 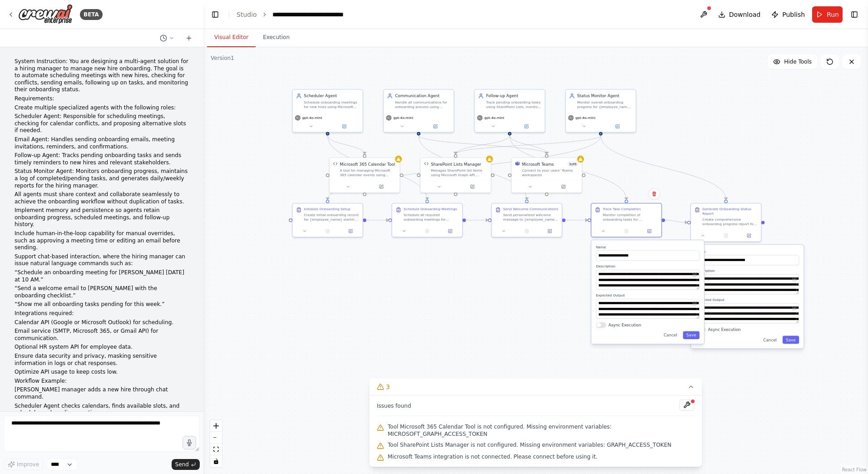 What do you see at coordinates (394, 406) in the screenshot?
I see `span: Issues found` at bounding box center [394, 406].